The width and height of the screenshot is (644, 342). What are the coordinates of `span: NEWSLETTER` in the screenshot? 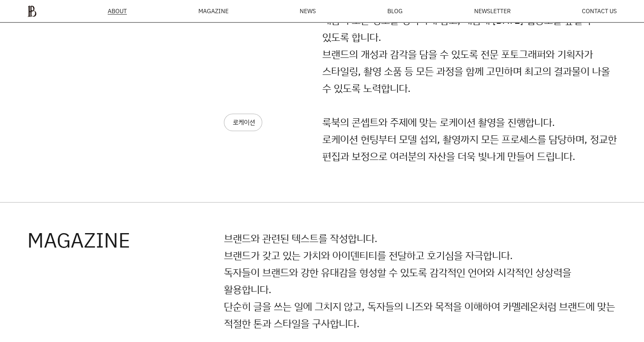 It's located at (492, 11).